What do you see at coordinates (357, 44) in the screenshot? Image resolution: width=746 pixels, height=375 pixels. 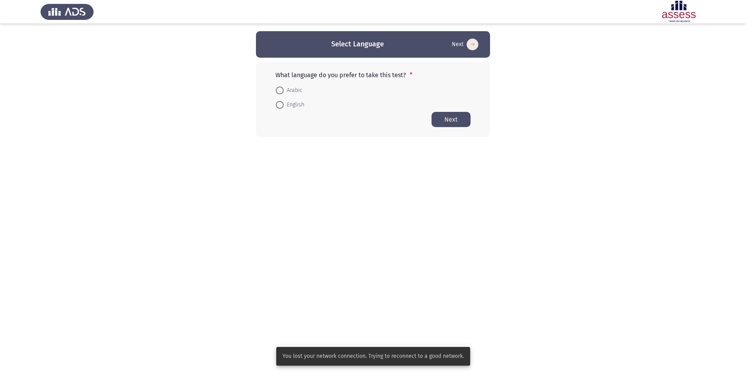 I see `h3: Select Language` at bounding box center [357, 44].